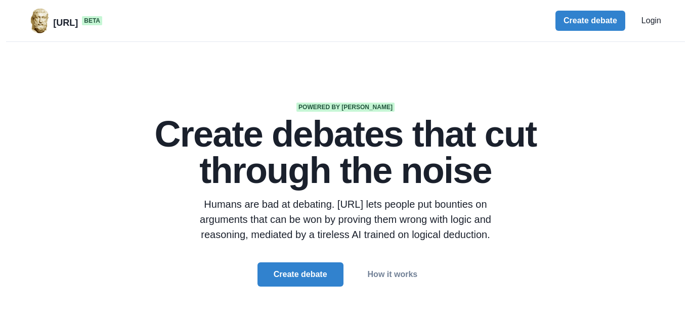  I want to click on a: How it works, so click(392, 275).